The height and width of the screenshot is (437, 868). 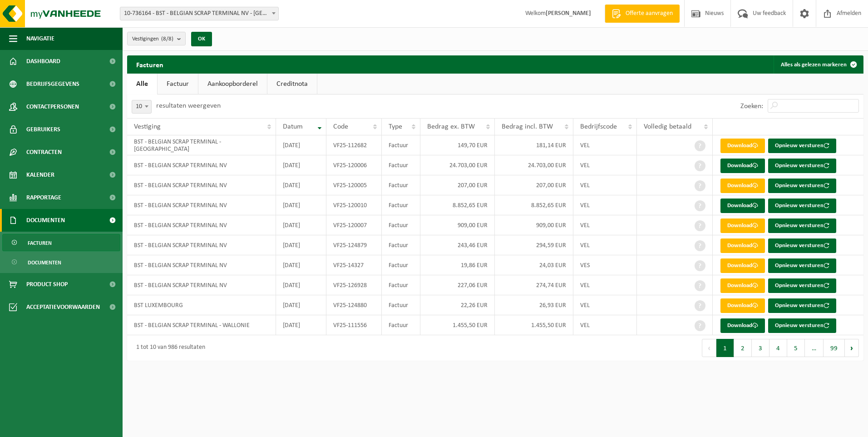 I want to click on span: 10, so click(x=142, y=107).